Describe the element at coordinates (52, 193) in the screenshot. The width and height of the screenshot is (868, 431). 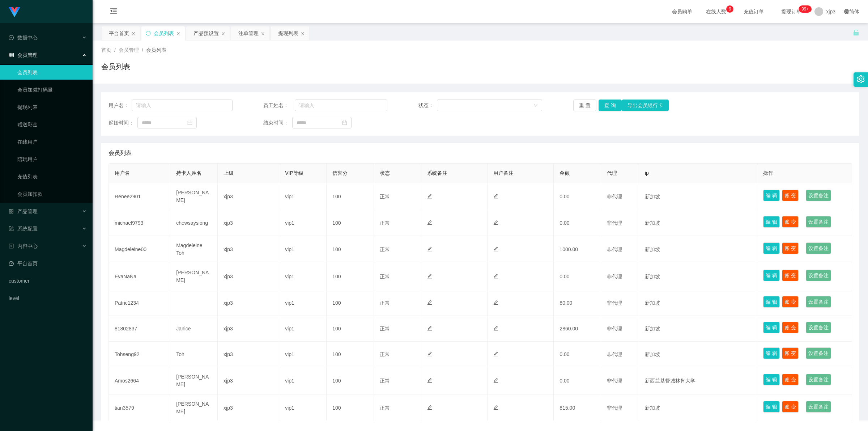
I see `a: 会员加扣款` at that location.